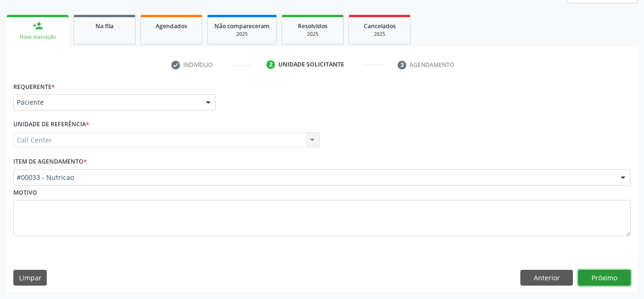 The image size is (644, 299). What do you see at coordinates (604, 277) in the screenshot?
I see `button: Próximo` at bounding box center [604, 277].